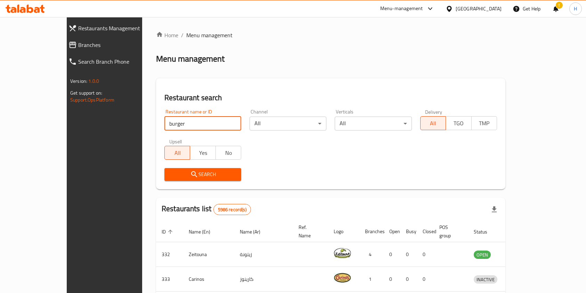 This screenshot has width=586, height=293. I want to click on img: Zeitouna, so click(343, 253).